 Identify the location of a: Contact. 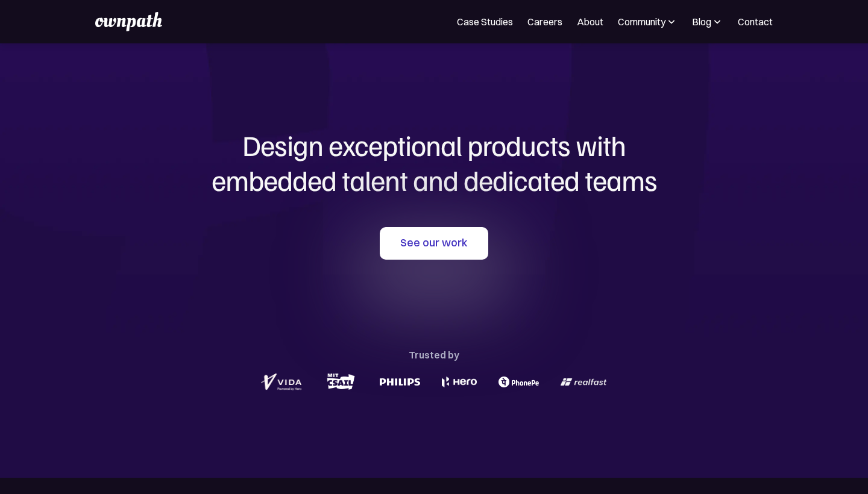
(755, 22).